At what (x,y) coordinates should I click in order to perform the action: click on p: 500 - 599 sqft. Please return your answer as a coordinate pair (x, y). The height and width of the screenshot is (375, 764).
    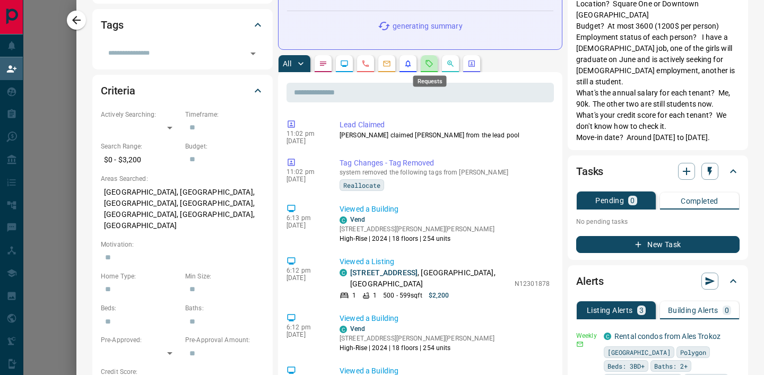
    Looking at the image, I should click on (402, 295).